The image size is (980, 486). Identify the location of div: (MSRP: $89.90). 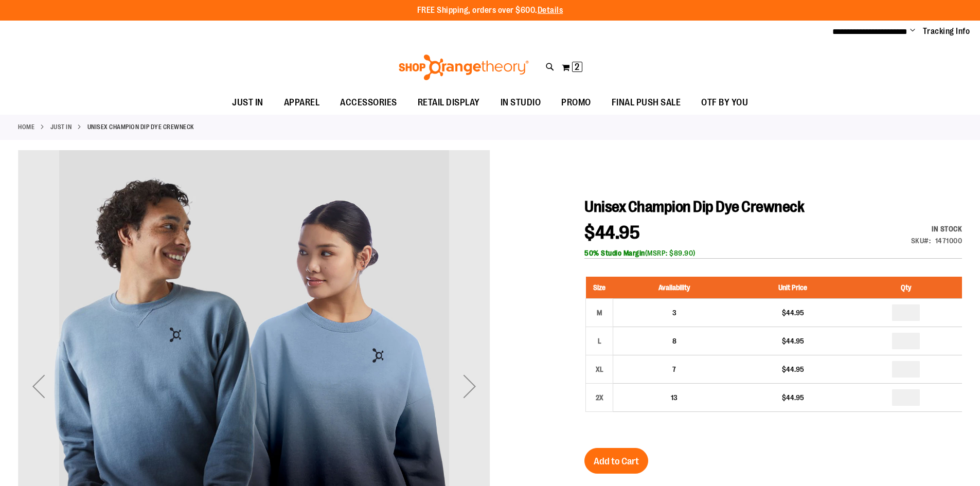
(773, 253).